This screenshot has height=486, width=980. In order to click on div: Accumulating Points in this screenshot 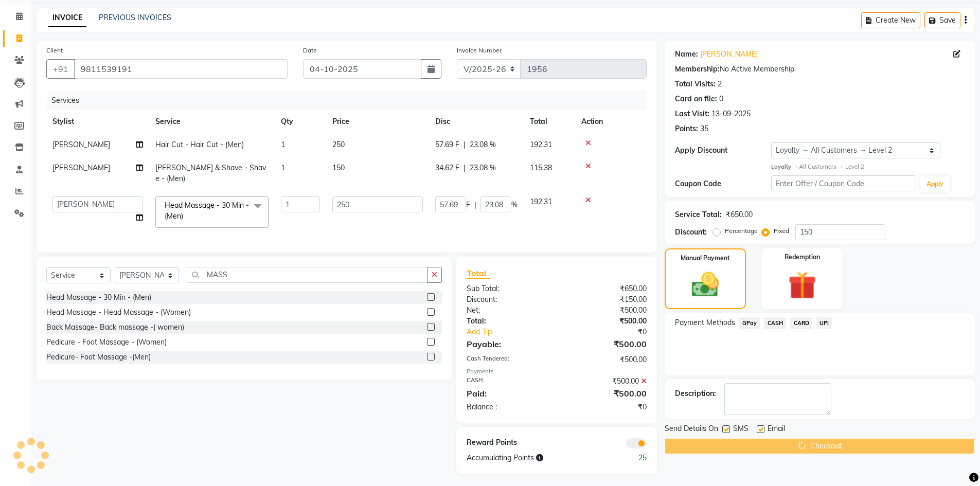, I will do `click(531, 457)`.